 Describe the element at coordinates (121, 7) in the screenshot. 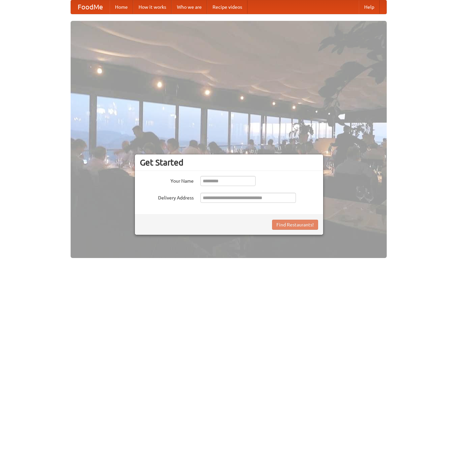

I see `a: Home` at that location.